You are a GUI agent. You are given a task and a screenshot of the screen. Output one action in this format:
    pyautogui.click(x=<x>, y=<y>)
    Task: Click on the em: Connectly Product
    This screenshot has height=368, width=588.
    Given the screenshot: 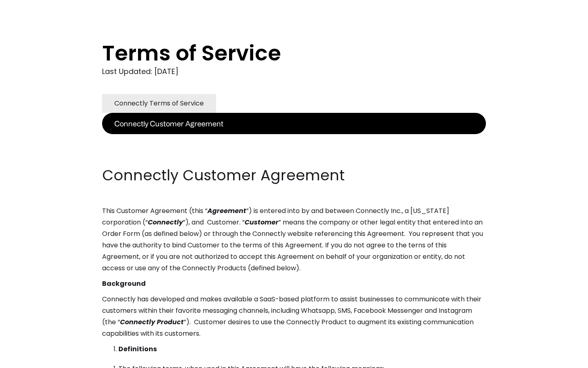 What is the action you would take?
    pyautogui.click(x=152, y=322)
    